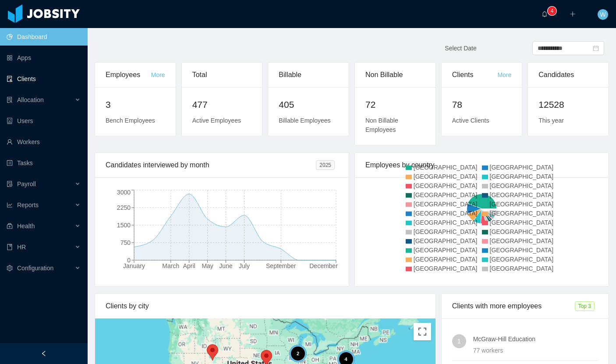 The image size is (616, 364). What do you see at coordinates (298, 354) in the screenshot?
I see `div: 2` at bounding box center [298, 354].